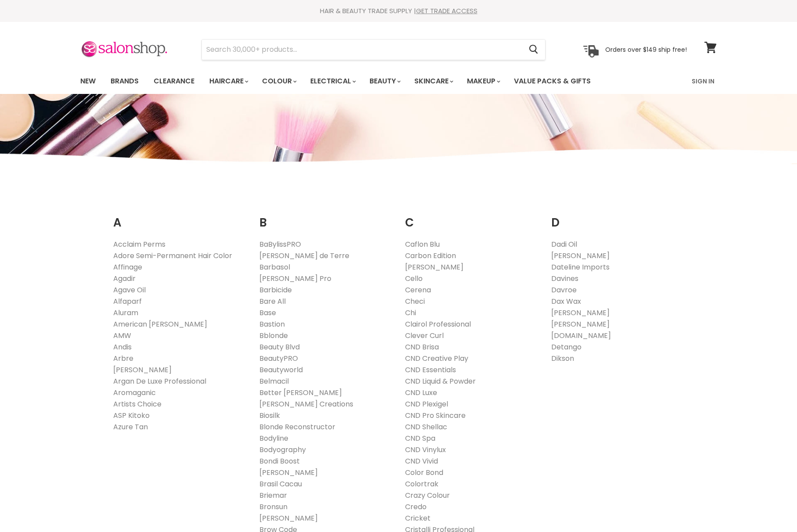 This screenshot has height=532, width=797. What do you see at coordinates (128, 267) in the screenshot?
I see `a: Affinage` at bounding box center [128, 267].